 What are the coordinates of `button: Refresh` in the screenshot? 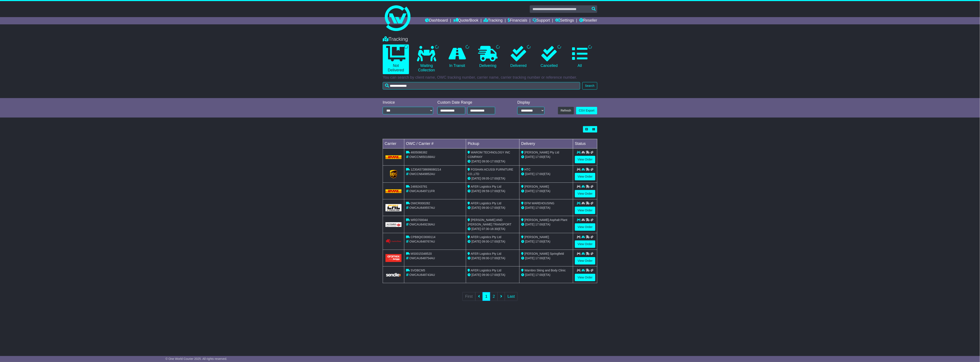 It's located at (566, 111).